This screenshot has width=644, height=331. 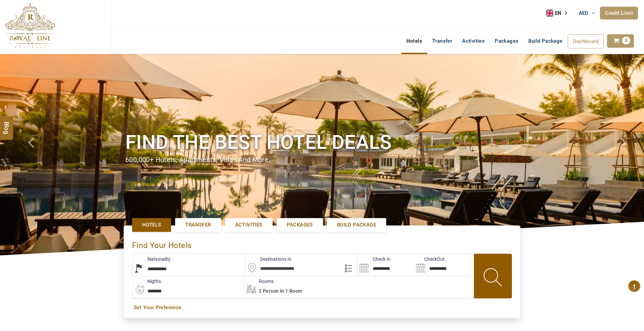 What do you see at coordinates (152, 225) in the screenshot?
I see `span: Hotels` at bounding box center [152, 225].